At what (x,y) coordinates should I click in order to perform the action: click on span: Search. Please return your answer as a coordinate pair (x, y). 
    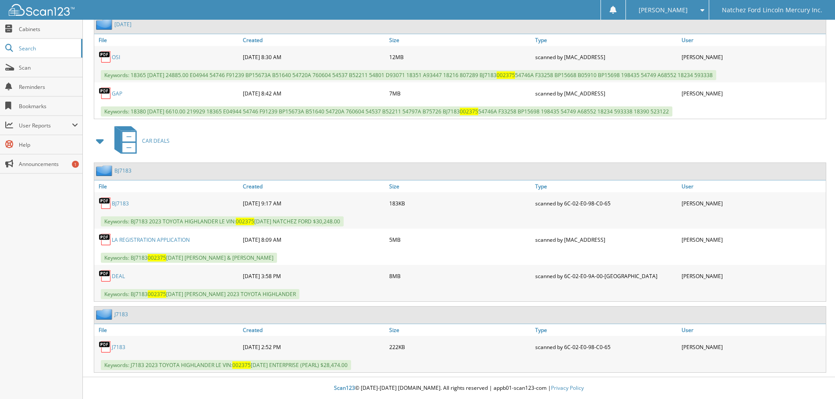
    Looking at the image, I should click on (48, 48).